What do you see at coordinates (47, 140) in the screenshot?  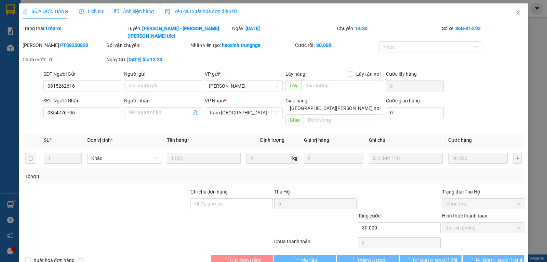 I see `span: SL` at bounding box center [47, 140].